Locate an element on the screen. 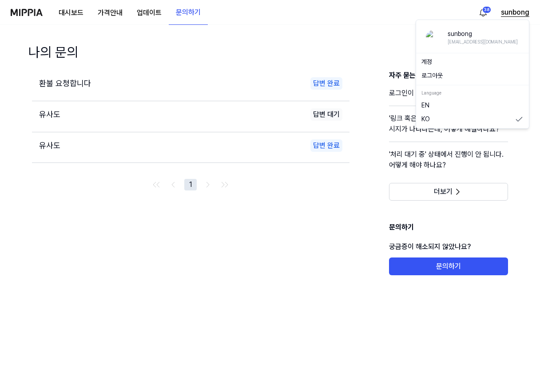 Image resolution: width=540 pixels, height=392 pixels. button: 업데이트 is located at coordinates (149, 13).